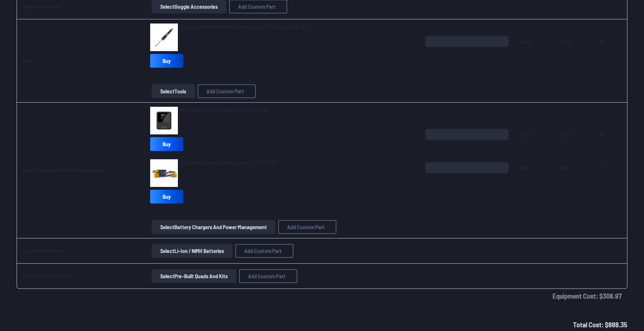 The width and height of the screenshot is (644, 331). Describe the element at coordinates (243, 27) in the screenshot. I see `span: Sequre SQ-D60B PRO MINI Soldering Iron w/ TS-B2 or TS-D24 Tip` at that location.